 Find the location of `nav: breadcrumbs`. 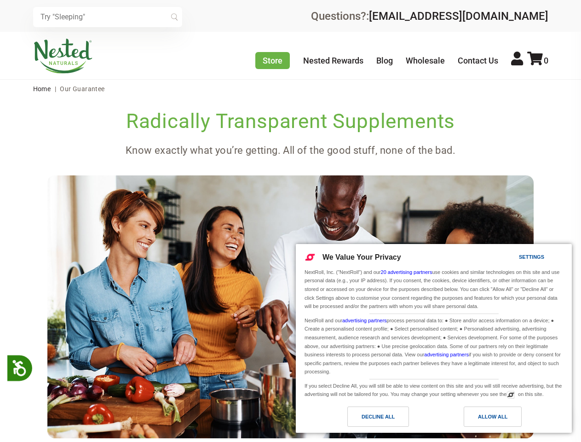

nav: breadcrumbs is located at coordinates (291, 89).